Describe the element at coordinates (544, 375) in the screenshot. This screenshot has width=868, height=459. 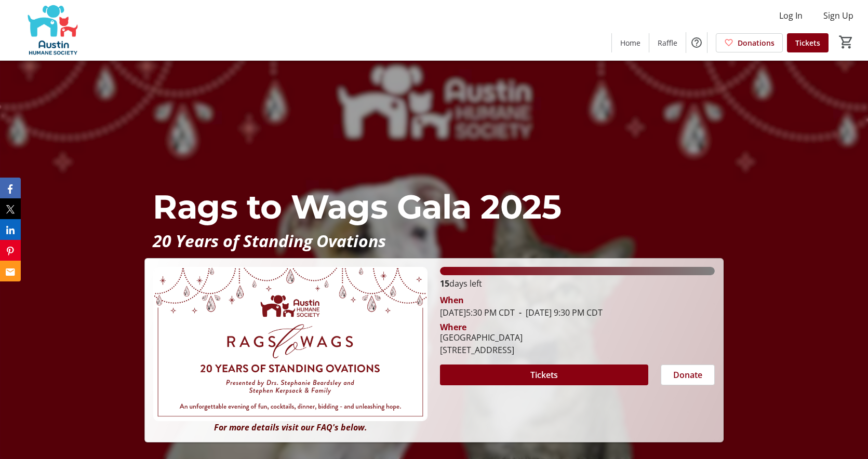
I see `button: Tickets` at that location.